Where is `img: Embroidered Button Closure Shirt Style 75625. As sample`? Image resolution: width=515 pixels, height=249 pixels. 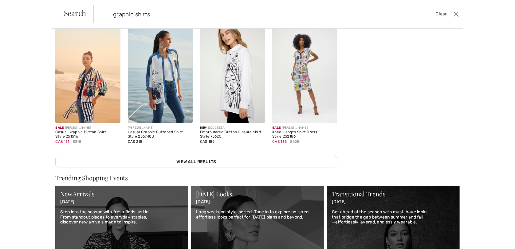
img: Embroidered Button Closure Shirt Style 75625. As sample is located at coordinates (232, 74).